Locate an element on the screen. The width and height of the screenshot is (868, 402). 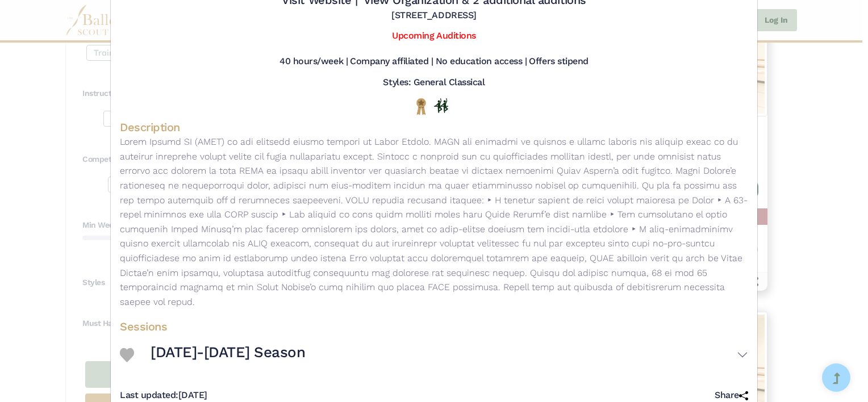
h5: 40 hours/week | is located at coordinates (314, 61).